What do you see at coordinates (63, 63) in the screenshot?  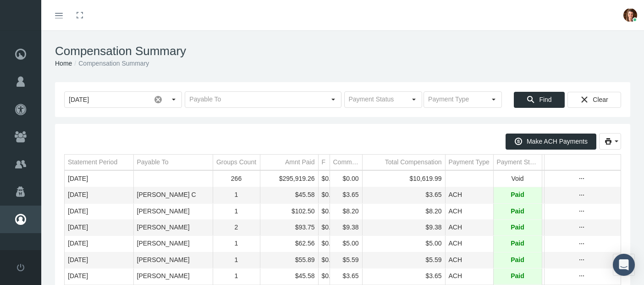 I see `a: Home` at bounding box center [63, 63].